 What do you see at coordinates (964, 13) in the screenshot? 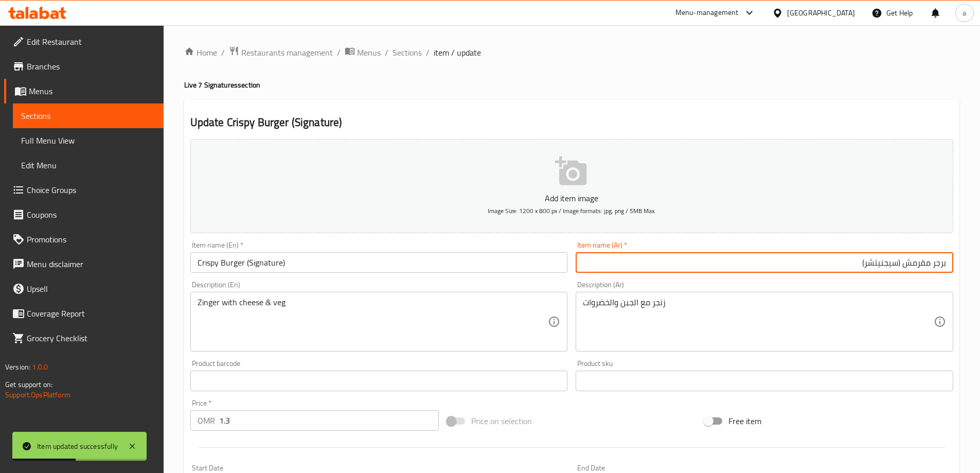
I see `span: a` at bounding box center [964, 13].